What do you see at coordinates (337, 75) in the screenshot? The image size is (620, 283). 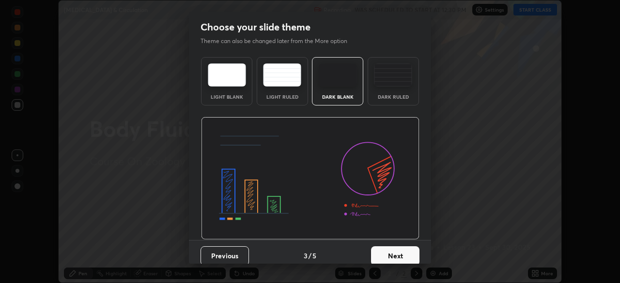 I see `img: darkTheme.f0cc69e5.svg` at bounding box center [337, 75].